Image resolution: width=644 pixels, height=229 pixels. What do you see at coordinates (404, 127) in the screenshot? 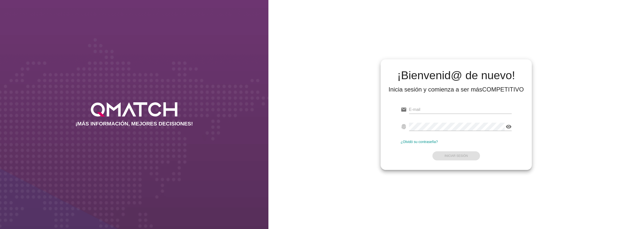
I see `i: fingerprint` at bounding box center [404, 127].